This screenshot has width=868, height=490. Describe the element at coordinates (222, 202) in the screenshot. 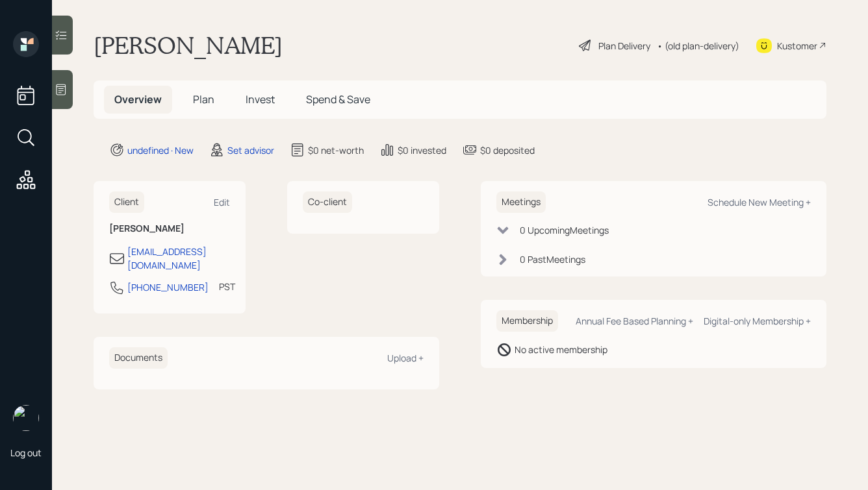

I see `div: Edit` at that location.